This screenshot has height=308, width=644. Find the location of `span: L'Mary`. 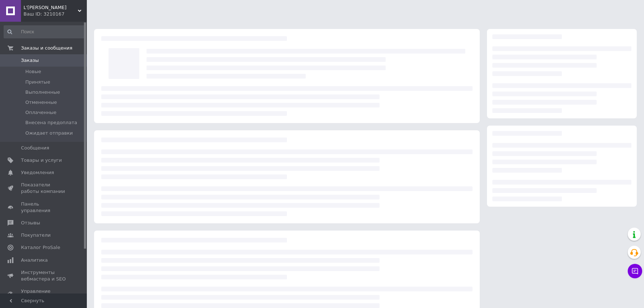

span: L'Mary is located at coordinates (51, 8).